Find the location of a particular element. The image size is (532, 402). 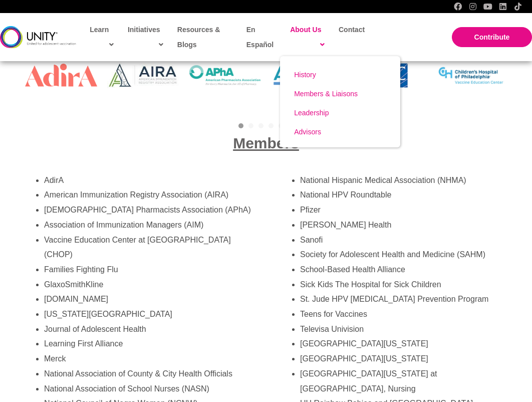

span: Learn is located at coordinates (102, 37).